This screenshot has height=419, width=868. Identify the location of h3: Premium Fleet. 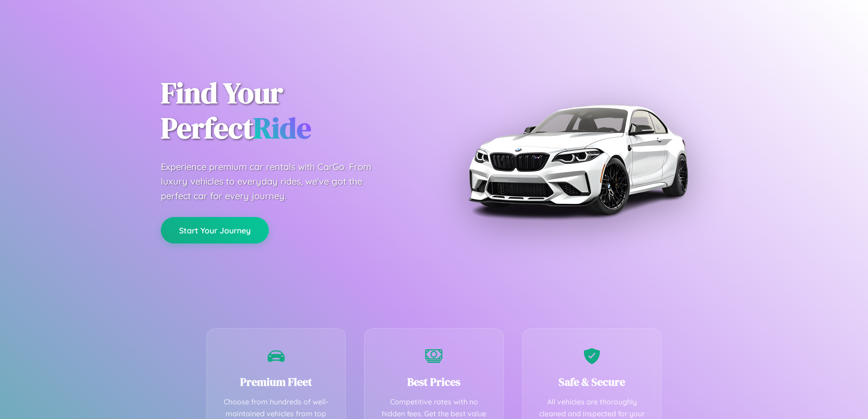
(276, 381).